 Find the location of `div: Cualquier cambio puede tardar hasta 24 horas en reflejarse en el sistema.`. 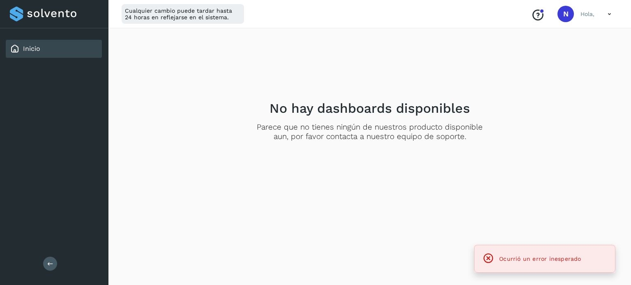

div: Cualquier cambio puede tardar hasta 24 horas en reflejarse en el sistema. is located at coordinates (183, 14).